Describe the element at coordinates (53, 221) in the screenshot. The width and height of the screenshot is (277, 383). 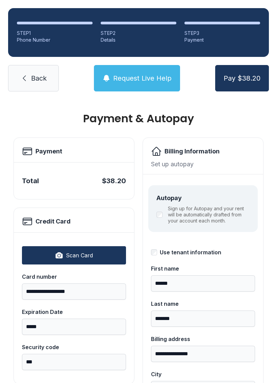
I see `h2: Credit Card` at that location.